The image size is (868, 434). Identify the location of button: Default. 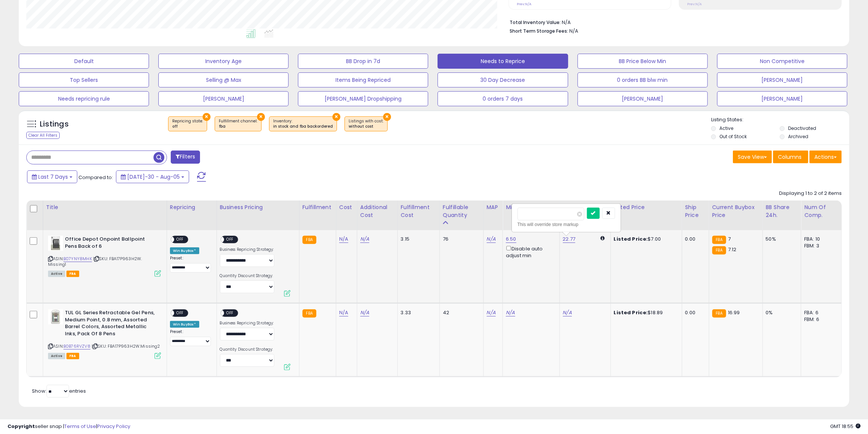
(84, 61).